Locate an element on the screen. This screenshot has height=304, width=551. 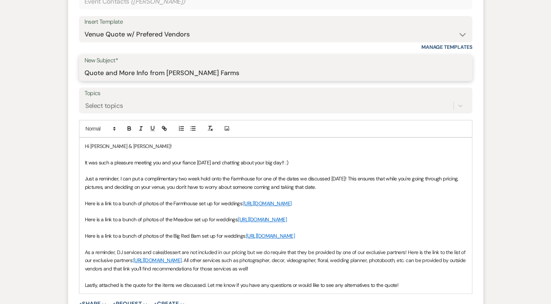
div: Select topics is located at coordinates (104, 105).